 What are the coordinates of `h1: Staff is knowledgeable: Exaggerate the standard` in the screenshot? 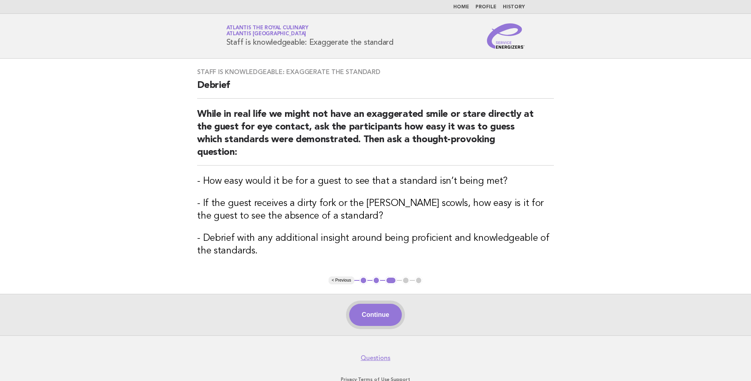 It's located at (310, 36).